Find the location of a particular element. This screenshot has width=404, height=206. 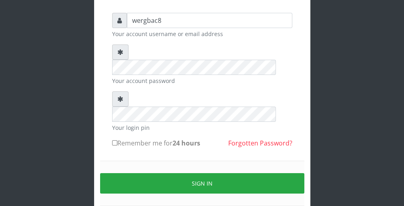

input: Username or email address is located at coordinates (210, 20).